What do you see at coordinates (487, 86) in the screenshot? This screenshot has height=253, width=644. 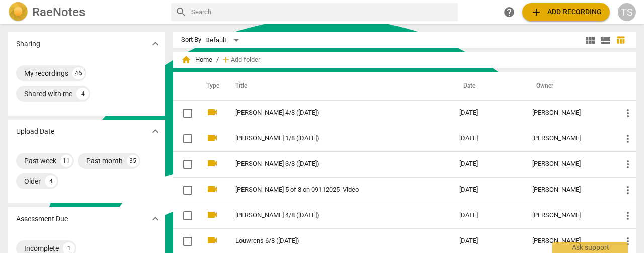 I see `th: Date` at bounding box center [487, 86].